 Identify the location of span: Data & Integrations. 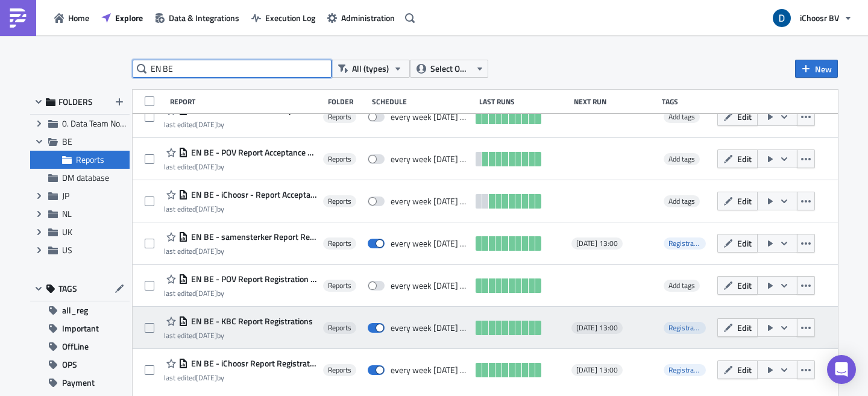
(203, 18).